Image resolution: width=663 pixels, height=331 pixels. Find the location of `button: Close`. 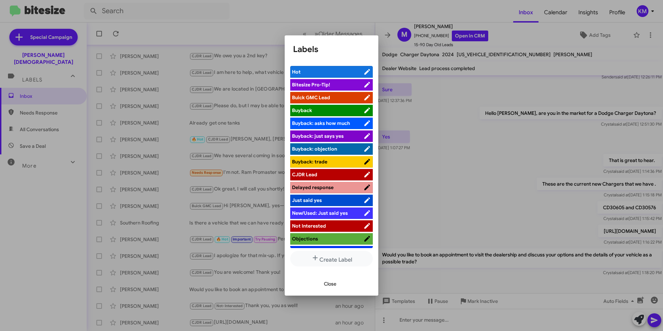

button: Close is located at coordinates (330, 284).